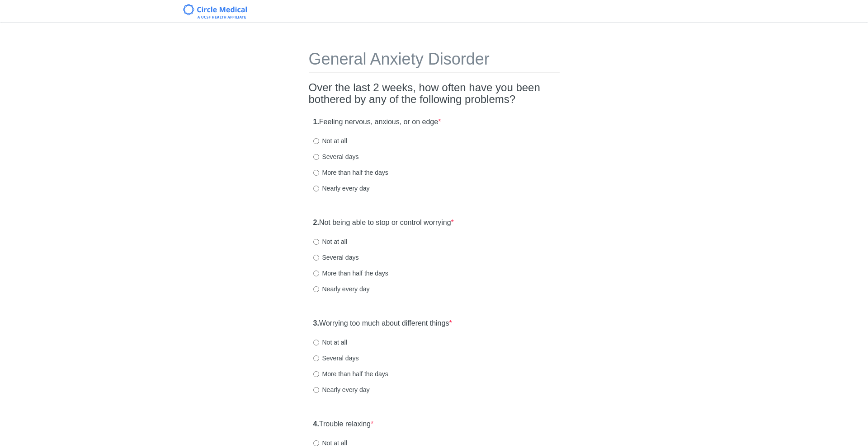  Describe the element at coordinates (434, 94) in the screenshot. I see `h2: Over the last 2 weeks, how often have you been bothered by any of the following problems?` at that location.